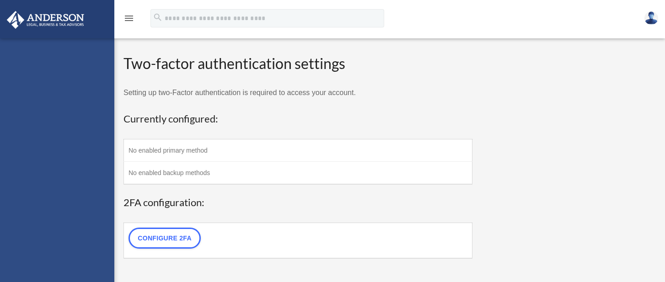 This screenshot has height=282, width=665. I want to click on a: Configure 2FA, so click(165, 238).